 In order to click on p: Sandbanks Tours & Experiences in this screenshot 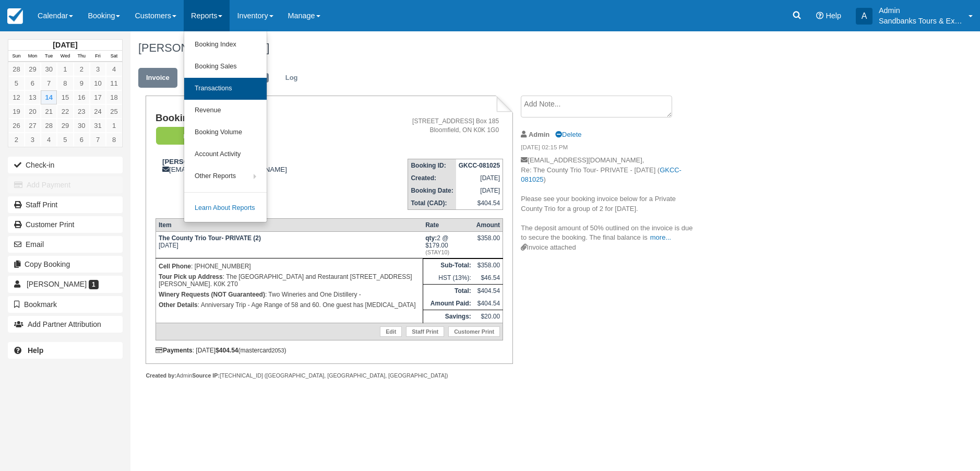, I will do `click(920, 21)`.